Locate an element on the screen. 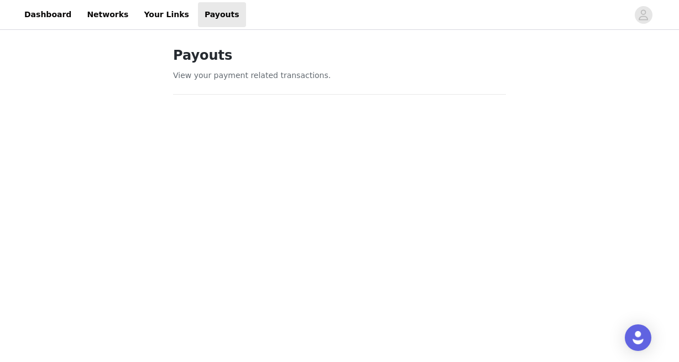 The width and height of the screenshot is (679, 362). h1: Payouts is located at coordinates (339, 55).